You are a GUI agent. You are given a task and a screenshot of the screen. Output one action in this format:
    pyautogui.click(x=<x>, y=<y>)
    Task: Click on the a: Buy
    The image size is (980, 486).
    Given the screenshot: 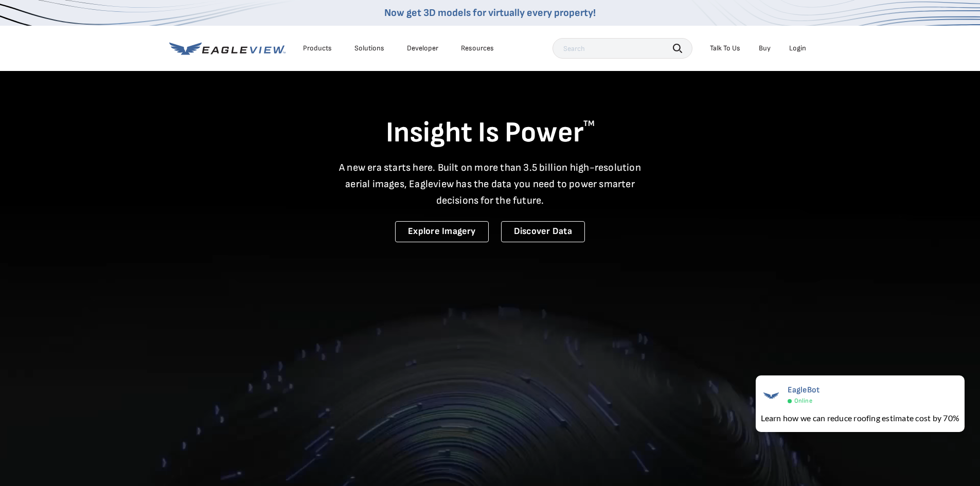 What is the action you would take?
    pyautogui.click(x=764, y=48)
    